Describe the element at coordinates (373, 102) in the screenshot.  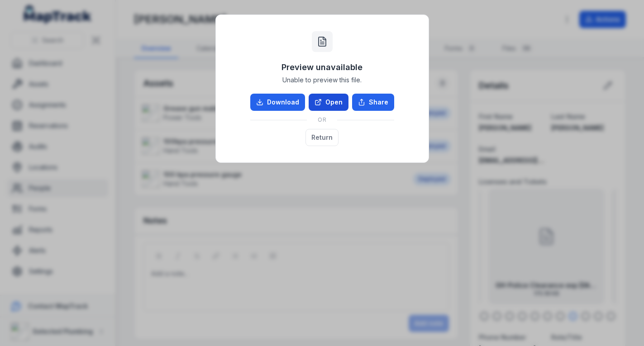
I see `button: Share` at that location.